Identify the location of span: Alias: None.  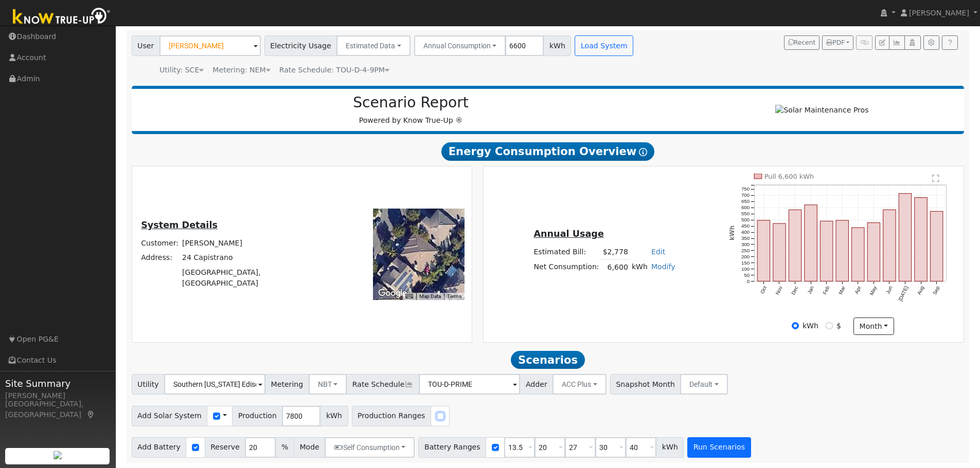
(334, 70).